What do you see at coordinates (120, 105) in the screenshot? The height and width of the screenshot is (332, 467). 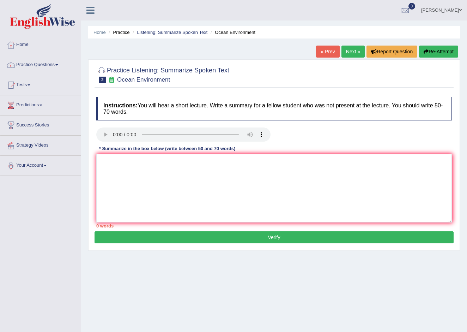 I see `b: Instructions:` at bounding box center [120, 105].